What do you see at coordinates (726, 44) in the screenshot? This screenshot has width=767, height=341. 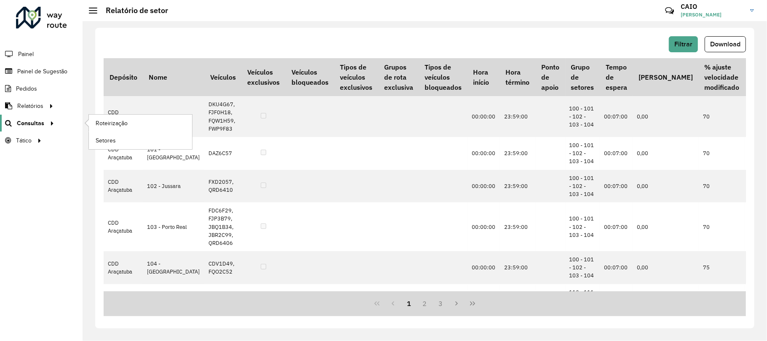 I see `span: Download` at bounding box center [726, 44].